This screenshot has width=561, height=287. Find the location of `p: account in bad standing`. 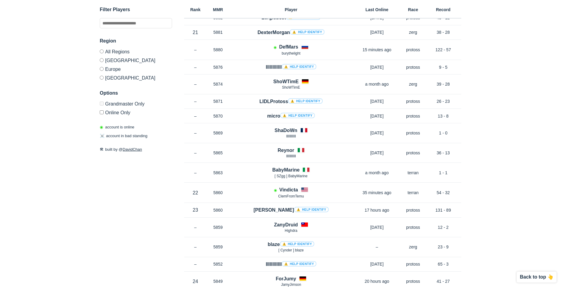

p: account in bad standing is located at coordinates (124, 136).